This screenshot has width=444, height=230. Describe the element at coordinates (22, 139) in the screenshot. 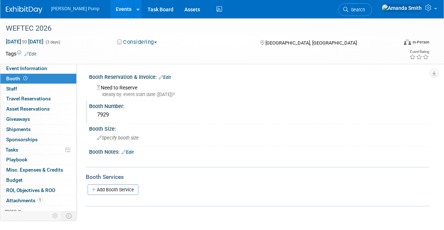

I see `span: Sponsorships` at that location.